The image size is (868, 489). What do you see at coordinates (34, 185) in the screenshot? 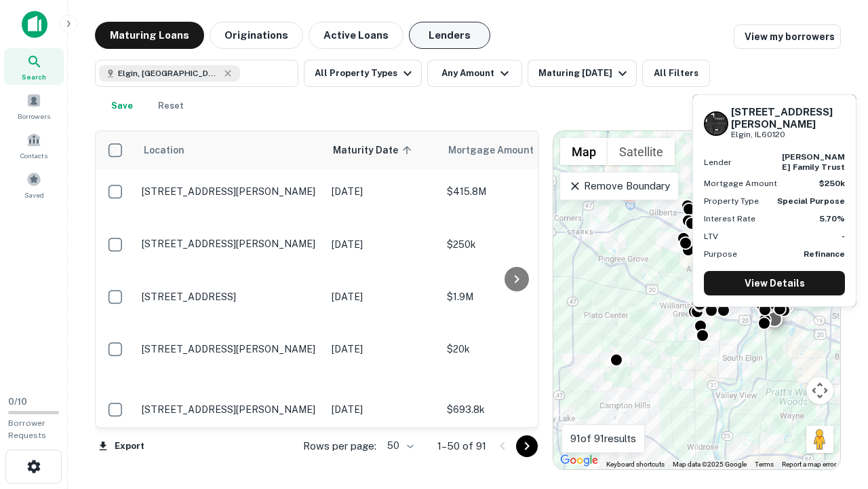
I see `a: Saved` at bounding box center [34, 185].